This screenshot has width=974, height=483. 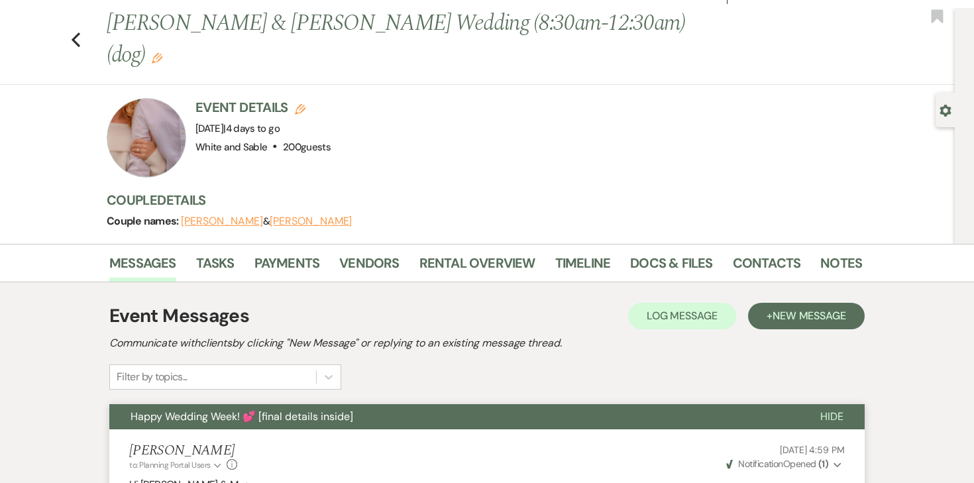 What do you see at coordinates (157, 58) in the screenshot?
I see `button: Edit` at bounding box center [157, 58].